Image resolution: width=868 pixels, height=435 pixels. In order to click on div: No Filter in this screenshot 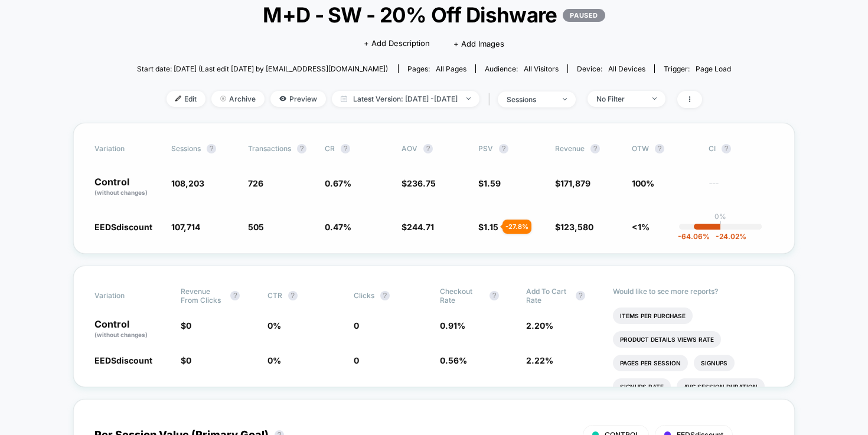, I will do `click(620, 98)`.